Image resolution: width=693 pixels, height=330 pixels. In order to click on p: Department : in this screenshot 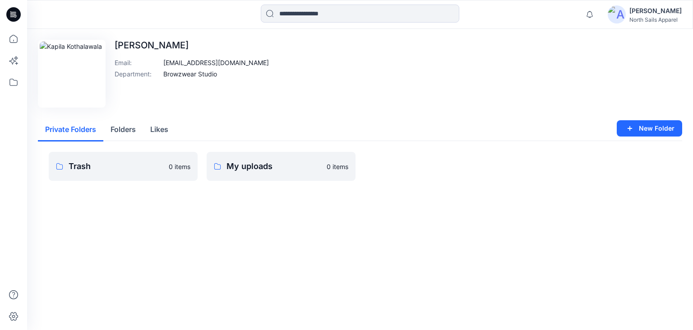, I will do `click(137, 74)`.